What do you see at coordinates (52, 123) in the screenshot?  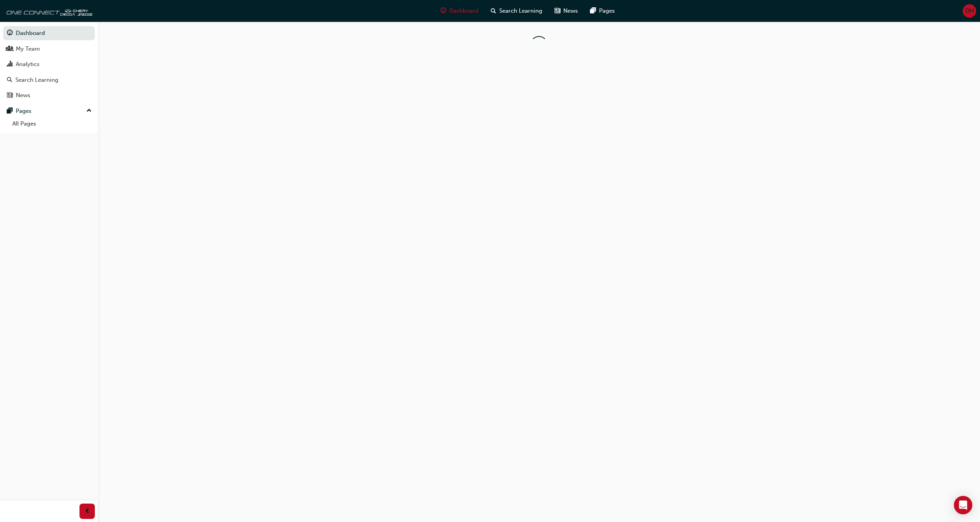 I see `a: All Pages` at bounding box center [52, 123].